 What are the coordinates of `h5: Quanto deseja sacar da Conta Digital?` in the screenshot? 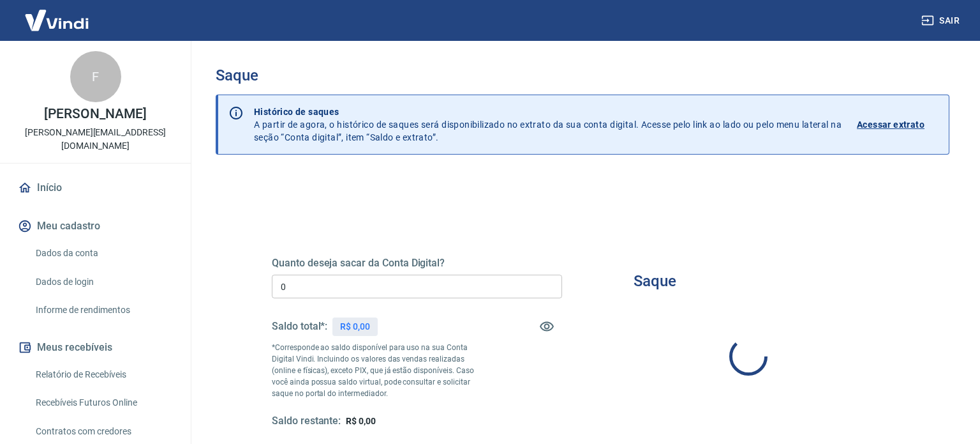 It's located at (417, 263).